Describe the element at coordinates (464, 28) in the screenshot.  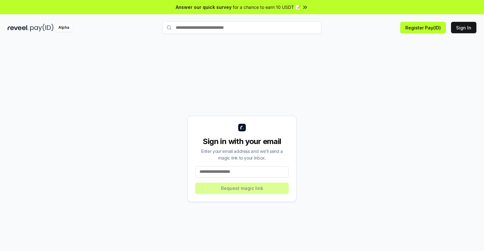
I see `button: Sign In` at that location.